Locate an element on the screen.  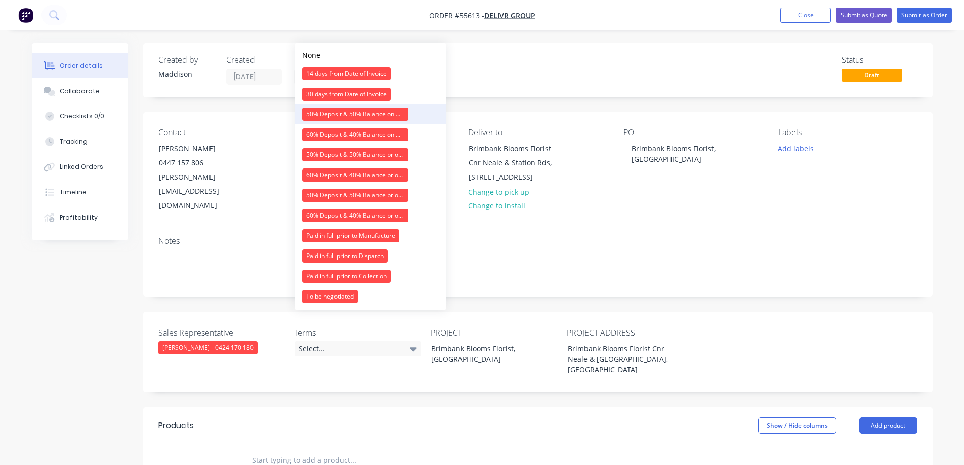
div: Created by is located at coordinates (186, 60).